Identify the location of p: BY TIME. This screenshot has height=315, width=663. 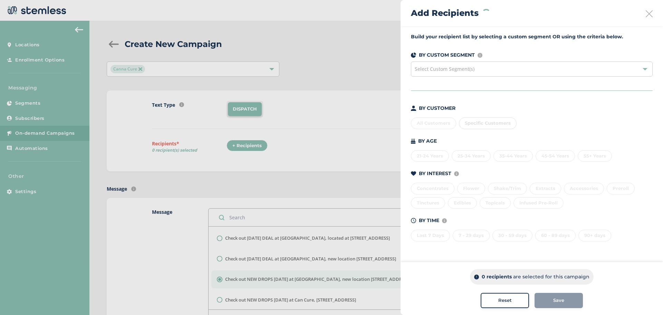
(429, 220).